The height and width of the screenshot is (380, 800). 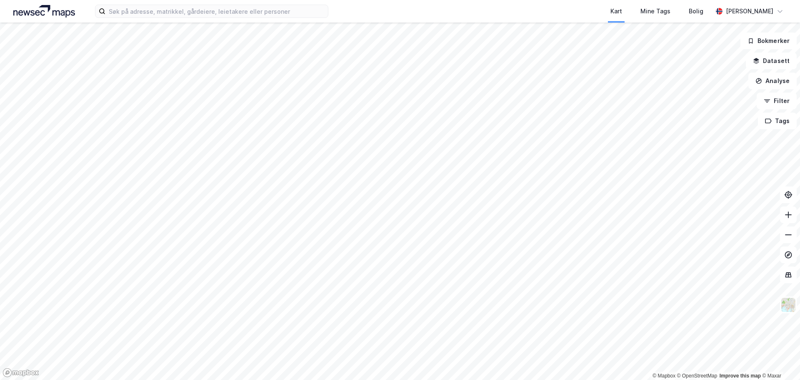 What do you see at coordinates (696, 11) in the screenshot?
I see `div: Bolig` at bounding box center [696, 11].